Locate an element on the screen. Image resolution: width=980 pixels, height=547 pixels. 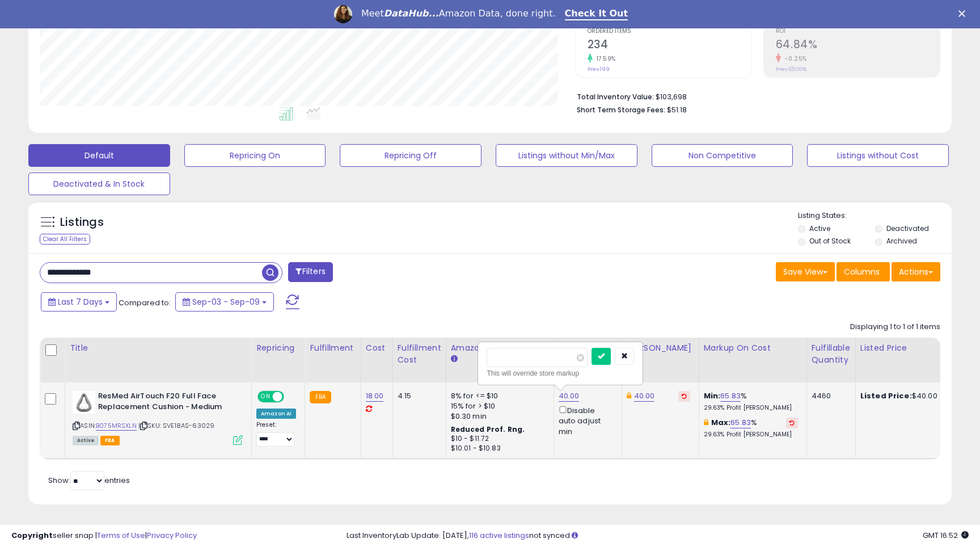
h5: Listings is located at coordinates (82, 222).